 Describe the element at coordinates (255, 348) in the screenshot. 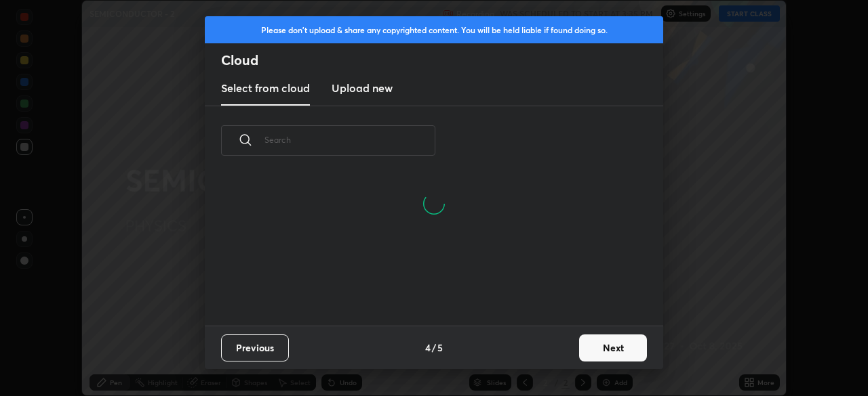

I see `button: Previous` at that location.